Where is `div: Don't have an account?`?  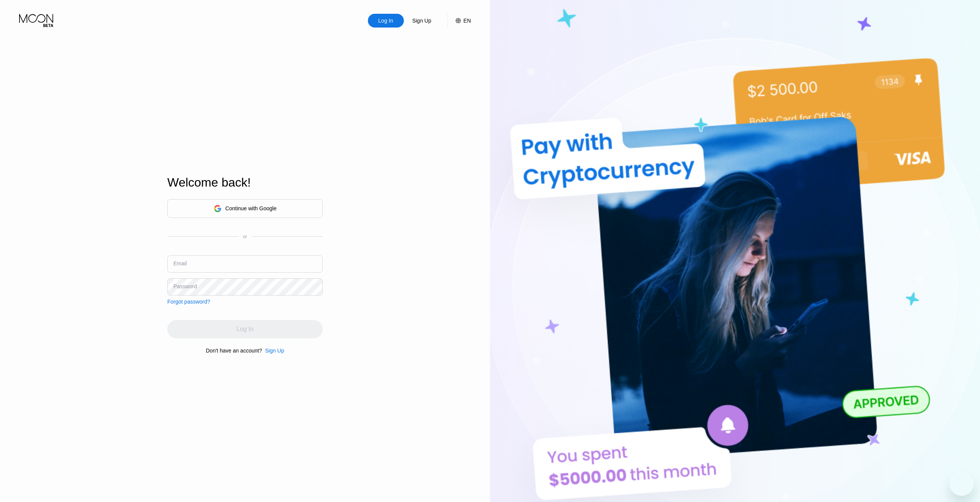
div: Don't have an account? is located at coordinates (233, 351).